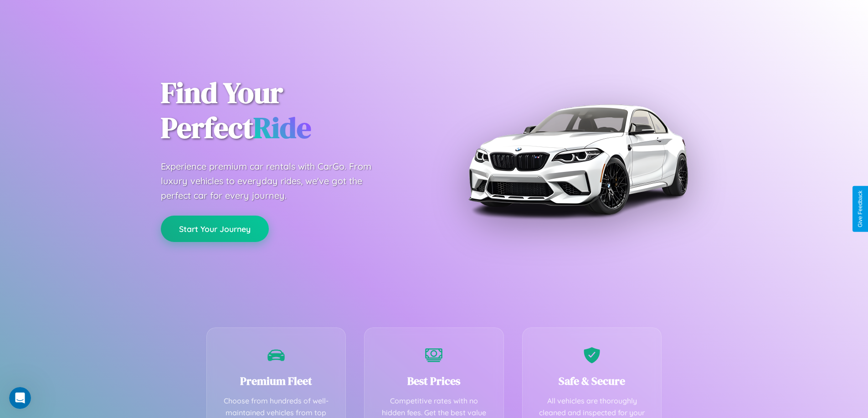  Describe the element at coordinates (215, 229) in the screenshot. I see `button: Start Your Journey` at that location.